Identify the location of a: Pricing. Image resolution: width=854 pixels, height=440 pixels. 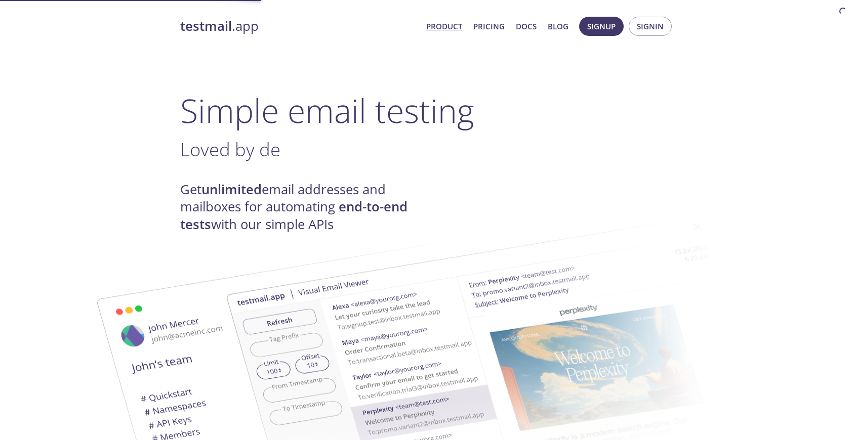
(489, 26).